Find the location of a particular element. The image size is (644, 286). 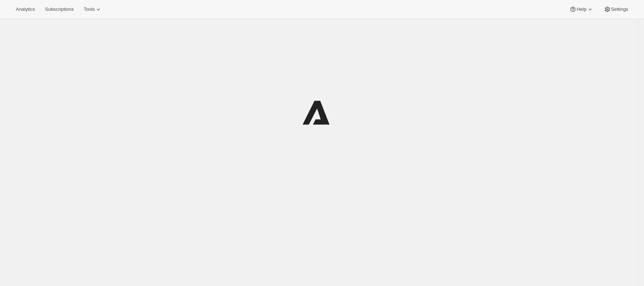

button: Help is located at coordinates (581, 9).